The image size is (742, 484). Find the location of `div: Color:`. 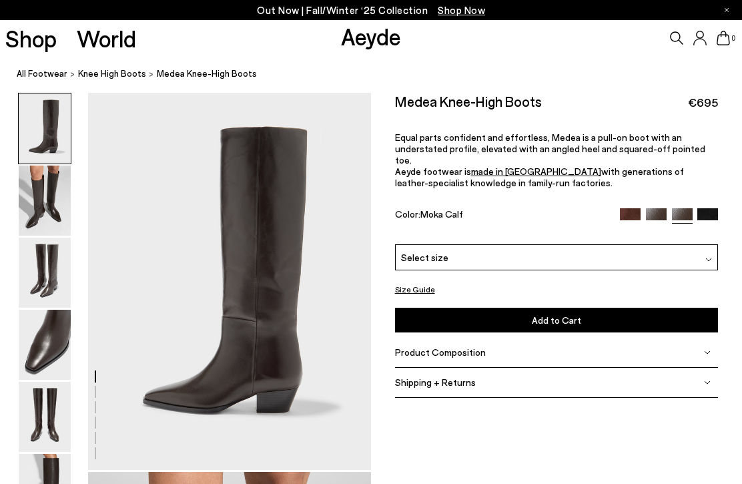

div: Color: is located at coordinates (503, 216).